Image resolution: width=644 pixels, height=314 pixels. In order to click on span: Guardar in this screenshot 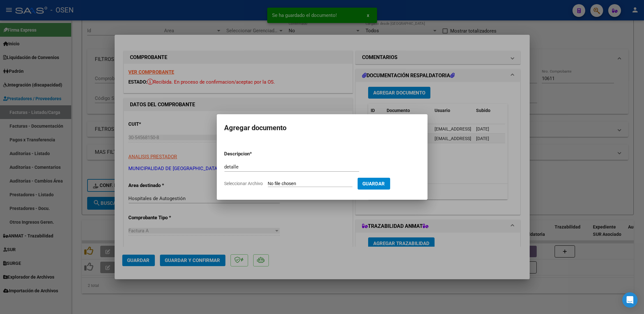, I will do `click(374, 184)`.